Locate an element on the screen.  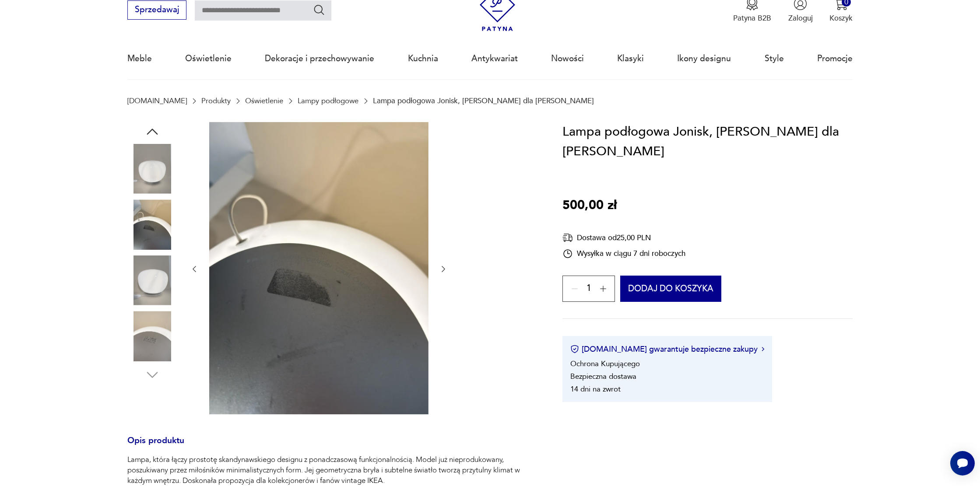
a: Promocje is located at coordinates (835, 59).